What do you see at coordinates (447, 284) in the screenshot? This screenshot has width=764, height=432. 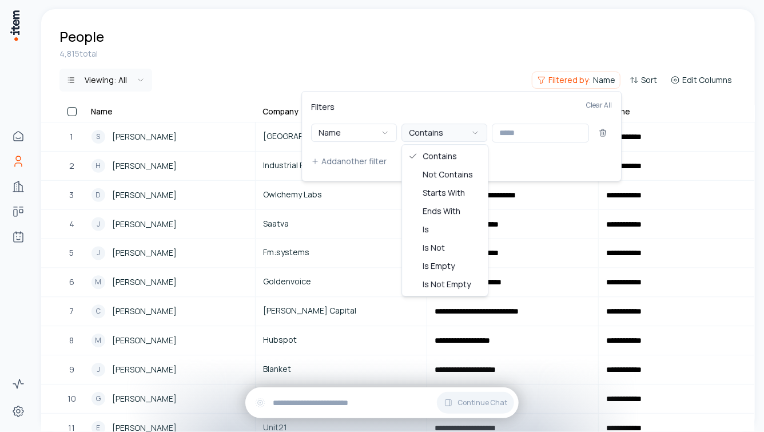 I see `span: Is Not Empty` at bounding box center [447, 284].